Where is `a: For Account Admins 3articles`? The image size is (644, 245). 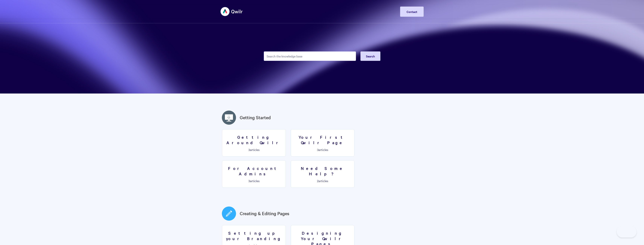
a: For Account Admins 3articles is located at coordinates (254, 174).